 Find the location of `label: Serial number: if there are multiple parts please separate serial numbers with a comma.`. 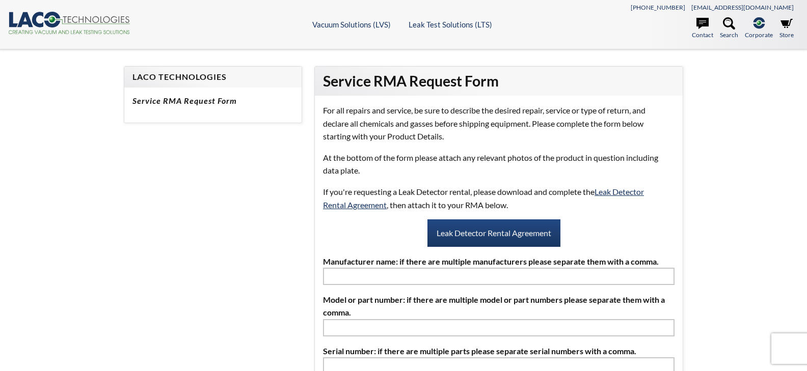

label: Serial number: if there are multiple parts please separate serial numbers with a comma. is located at coordinates (499, 352).